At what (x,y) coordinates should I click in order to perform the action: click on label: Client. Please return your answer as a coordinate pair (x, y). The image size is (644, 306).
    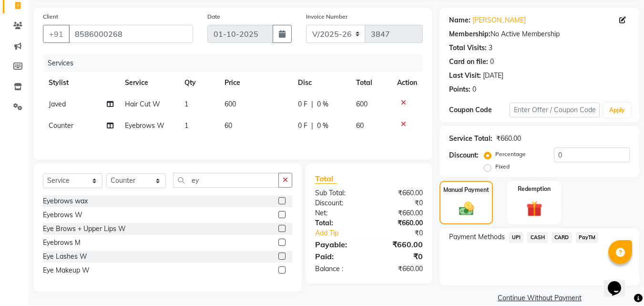
    Looking at the image, I should click on (51, 17).